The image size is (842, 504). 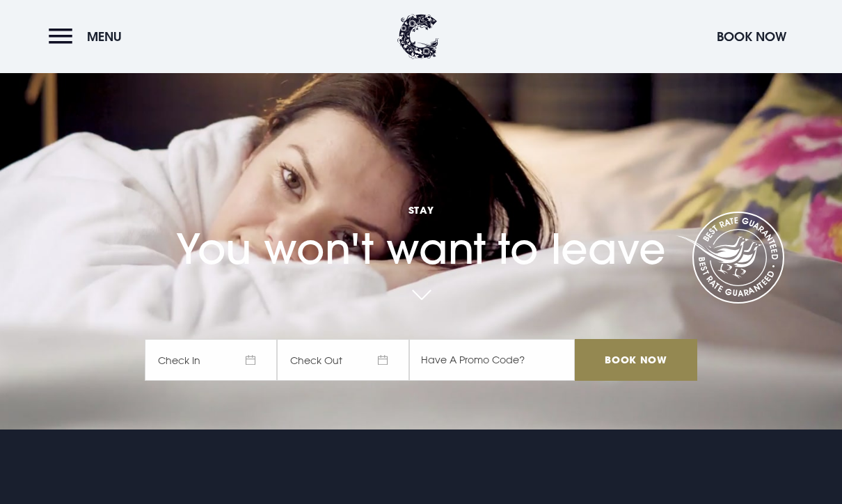 I want to click on span: Stay, so click(x=421, y=209).